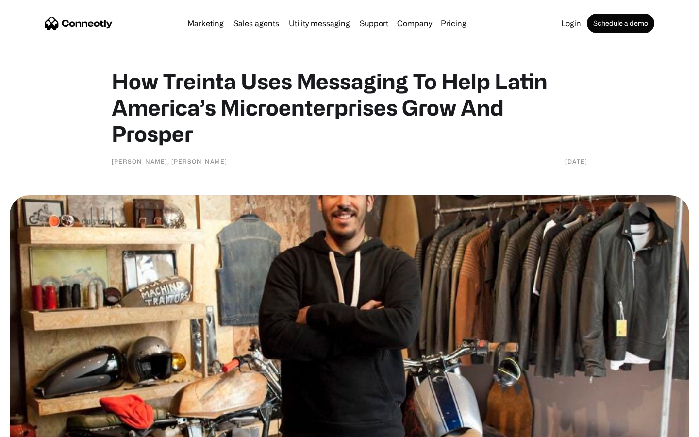 This screenshot has width=699, height=437. What do you see at coordinates (571, 23) in the screenshot?
I see `a: Login` at bounding box center [571, 23].